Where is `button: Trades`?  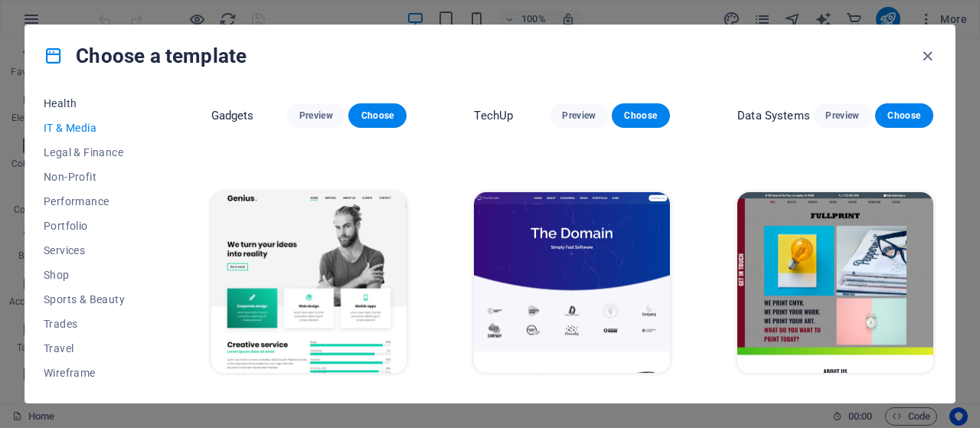 button: Trades is located at coordinates (94, 324).